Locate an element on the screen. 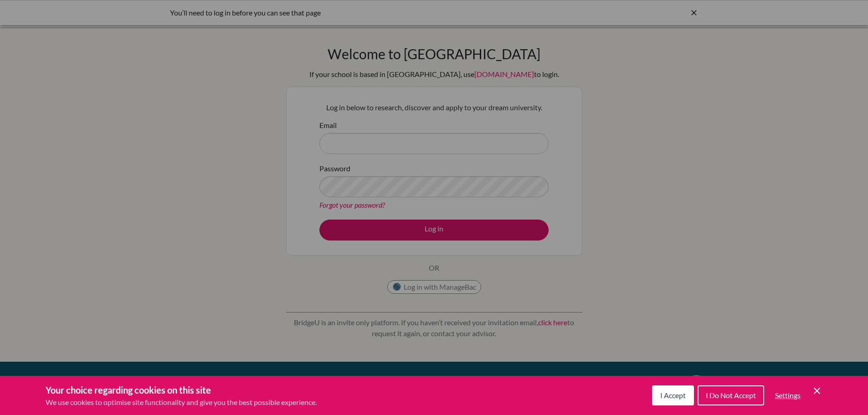 The image size is (868, 415). button: Save and close is located at coordinates (817, 391).